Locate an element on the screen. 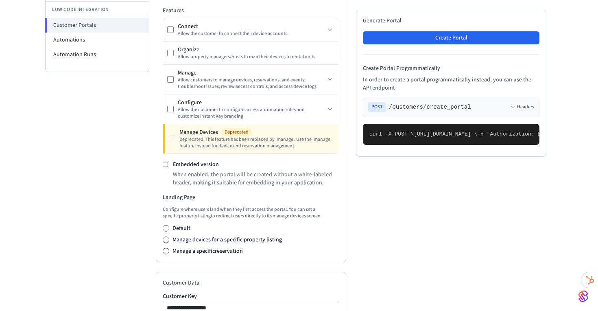 The height and width of the screenshot is (311, 598). h2: Customer Data is located at coordinates (251, 283).